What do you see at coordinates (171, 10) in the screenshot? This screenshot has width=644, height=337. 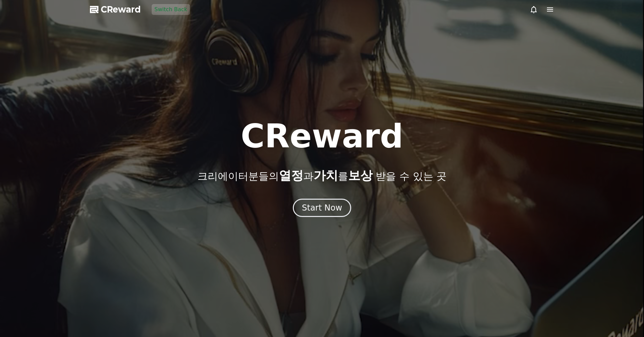 I see `button: Switch Back` at bounding box center [171, 10].